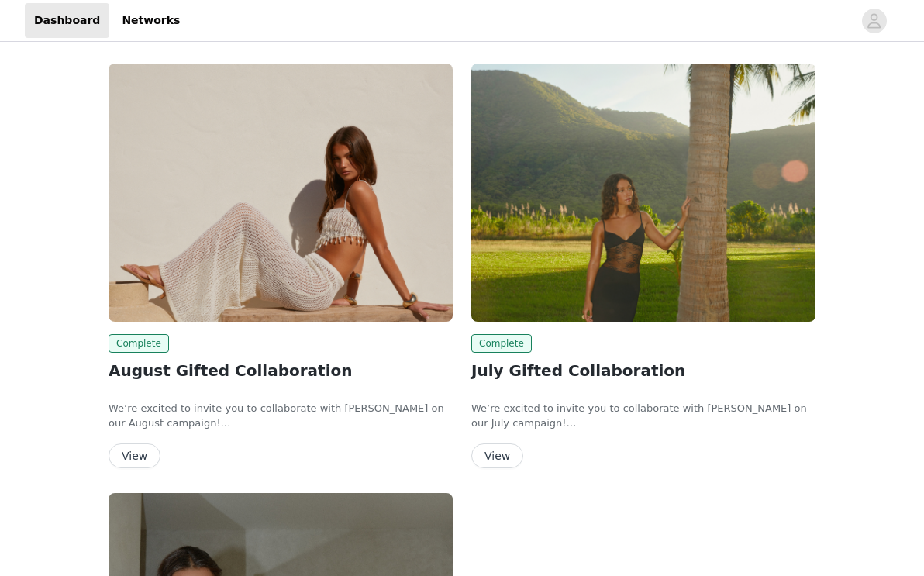 The height and width of the screenshot is (576, 924). Describe the element at coordinates (643, 370) in the screenshot. I see `h2: July Gifted Collaboration` at that location.